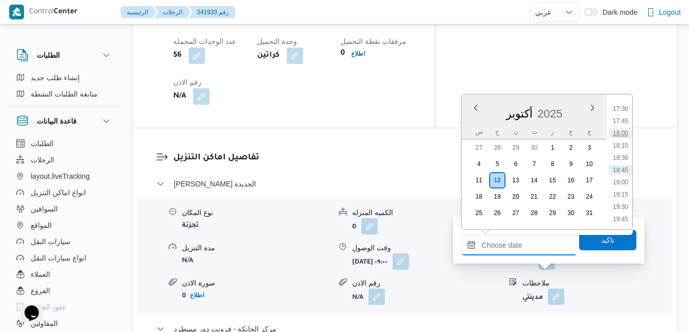 The width and height of the screenshot is (689, 332). Describe the element at coordinates (187, 82) in the screenshot. I see `span: رقم الاذن` at that location.